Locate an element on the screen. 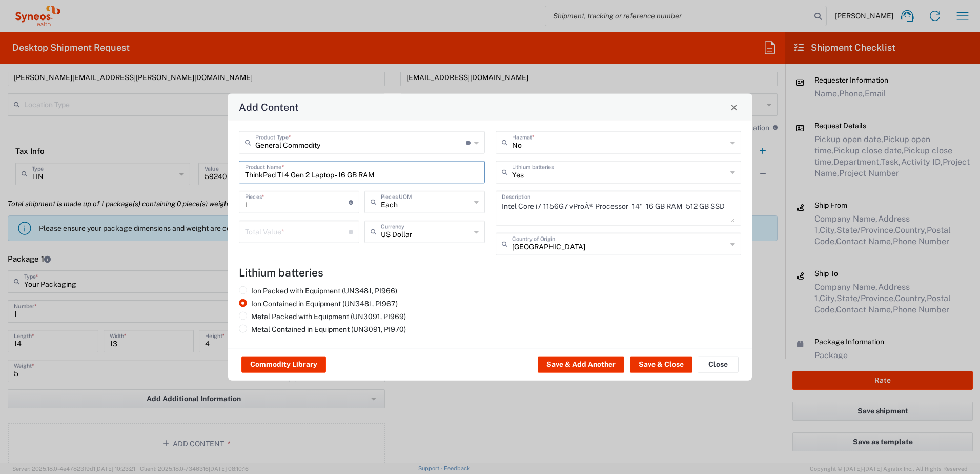 This screenshot has width=980, height=474. button: Save & Close is located at coordinates (661, 365).